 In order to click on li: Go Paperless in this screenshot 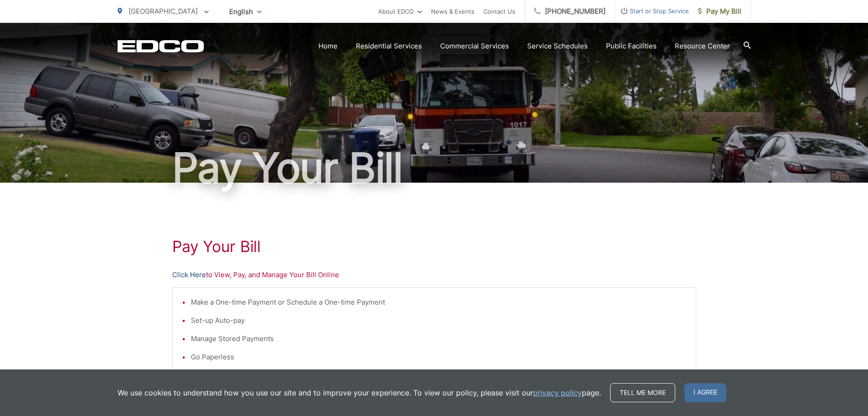, I will do `click(439, 357)`.